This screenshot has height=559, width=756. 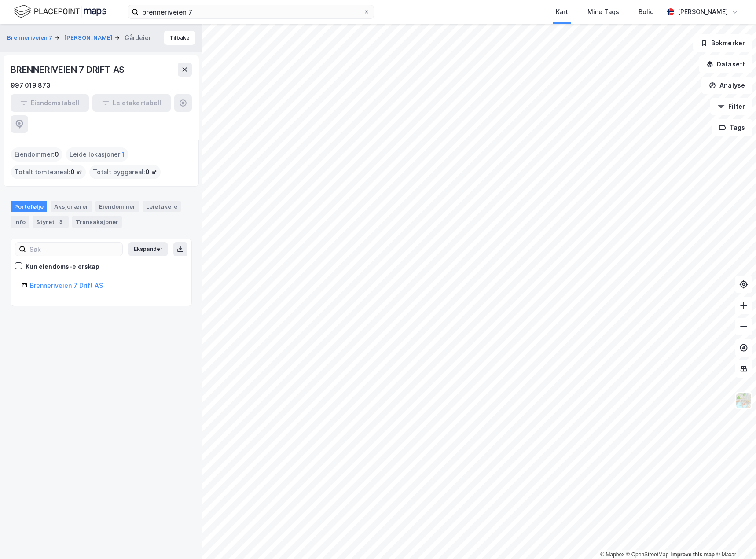 I want to click on button: Filter, so click(x=732, y=106).